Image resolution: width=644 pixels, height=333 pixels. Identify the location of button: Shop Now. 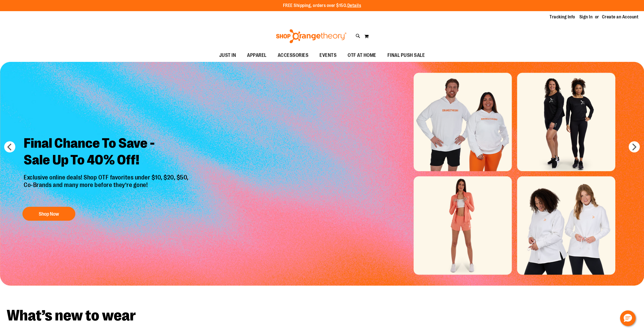
(48, 213).